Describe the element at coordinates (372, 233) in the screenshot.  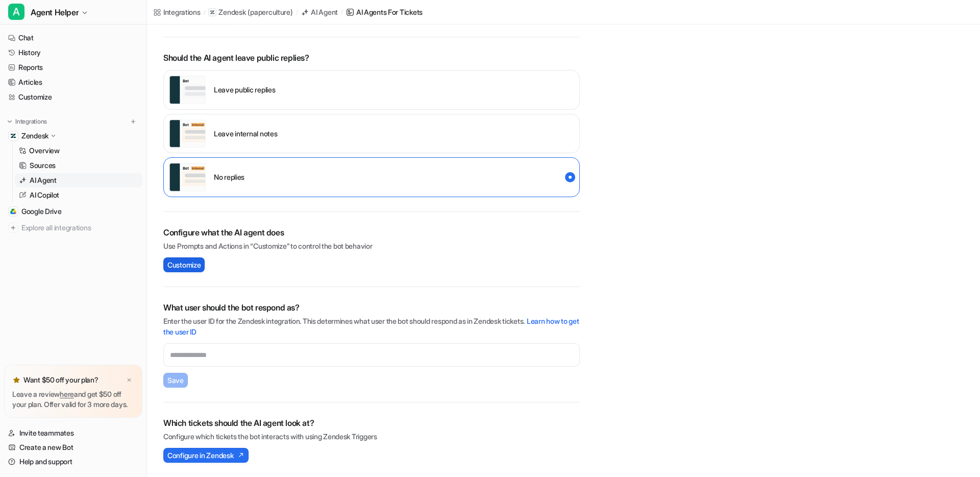
I see `h2: Configure what the AI agent does` at that location.